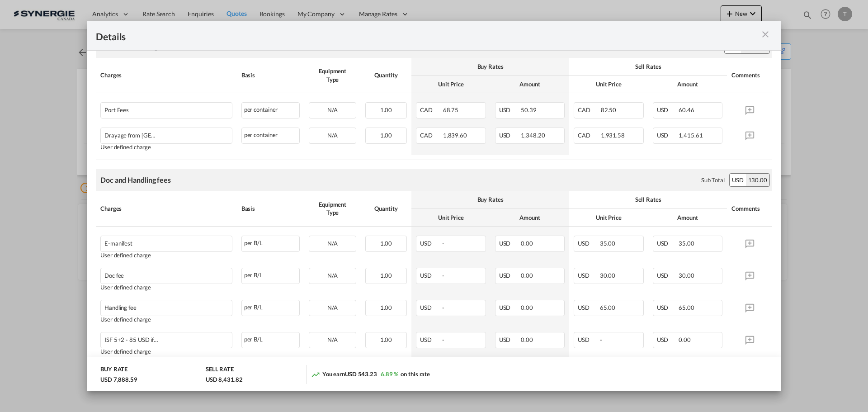 The image size is (868, 412). What do you see at coordinates (613, 135) in the screenshot?
I see `span: 1,931.58` at bounding box center [613, 135].